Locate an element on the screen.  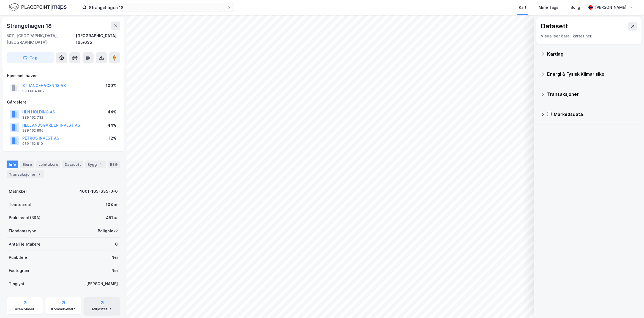
div: Visualiser data i kartet her. is located at coordinates (589, 36).